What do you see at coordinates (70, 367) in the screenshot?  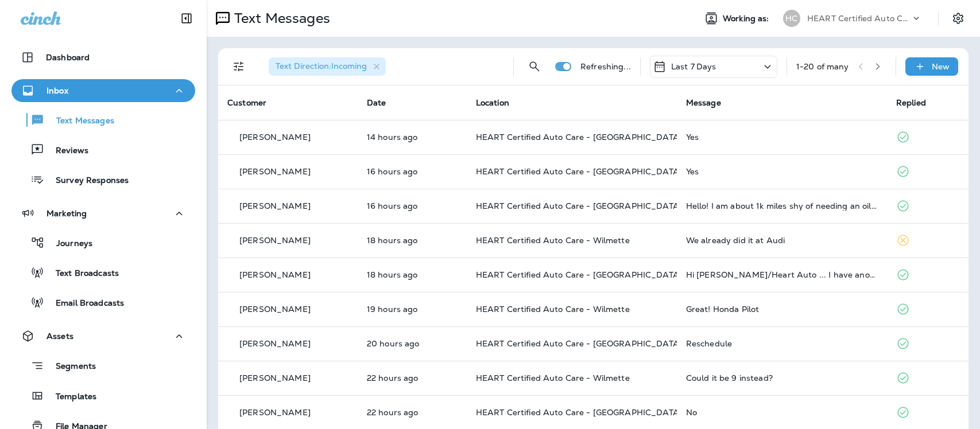 I see `p: Segments` at bounding box center [70, 367].